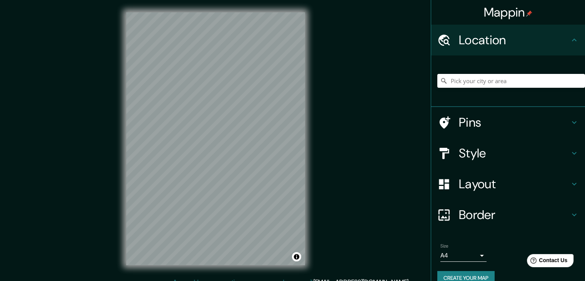 This screenshot has height=281, width=585. What do you see at coordinates (515, 40) in the screenshot?
I see `h4: Location` at bounding box center [515, 40].